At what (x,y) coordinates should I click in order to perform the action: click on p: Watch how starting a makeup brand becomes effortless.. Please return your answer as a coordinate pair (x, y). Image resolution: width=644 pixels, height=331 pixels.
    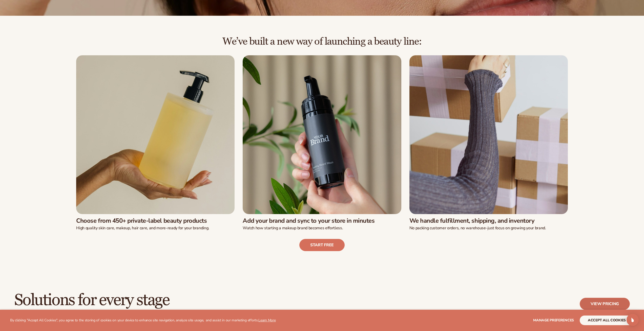
    Looking at the image, I should click on (322, 228).